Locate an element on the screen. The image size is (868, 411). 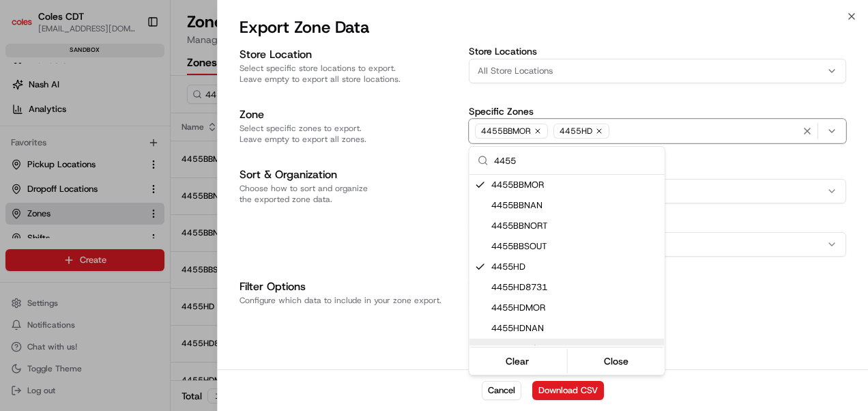
span: Knowledge Base is located at coordinates (65, 204).